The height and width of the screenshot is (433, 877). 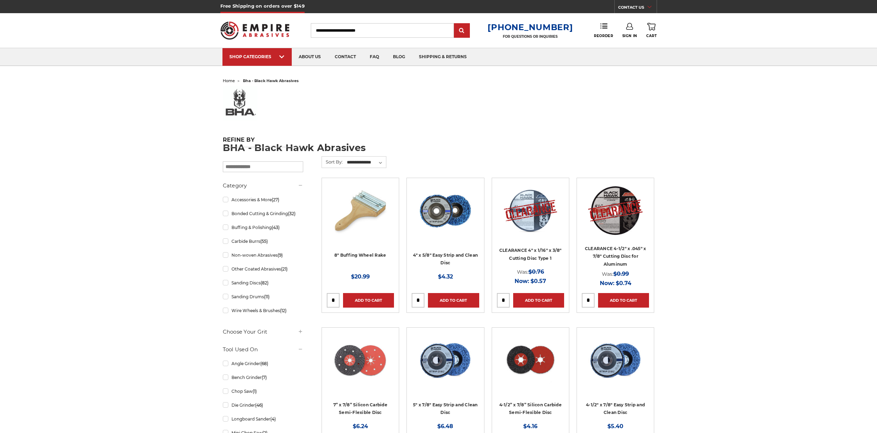 I want to click on span: bha - black hawk abrasives, so click(x=271, y=81).